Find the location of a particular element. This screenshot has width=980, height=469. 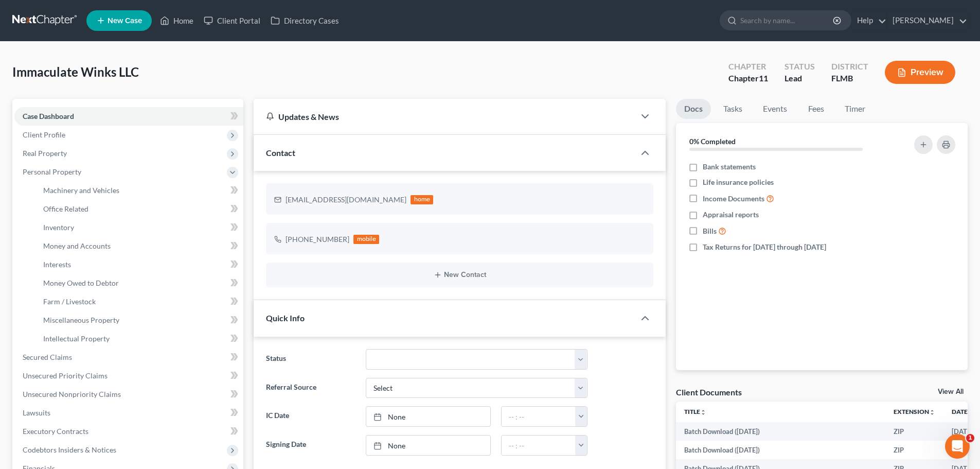

a: Client Portal is located at coordinates (232, 21).